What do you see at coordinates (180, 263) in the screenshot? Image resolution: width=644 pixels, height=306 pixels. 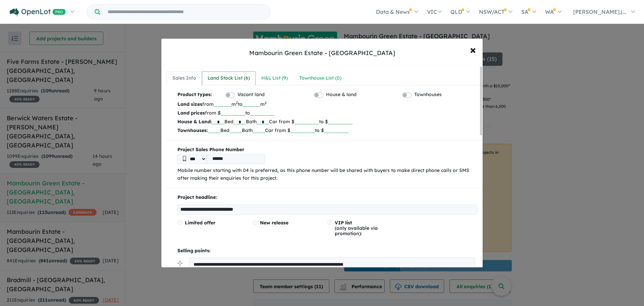 I see `img: drag.svg` at bounding box center [180, 263].